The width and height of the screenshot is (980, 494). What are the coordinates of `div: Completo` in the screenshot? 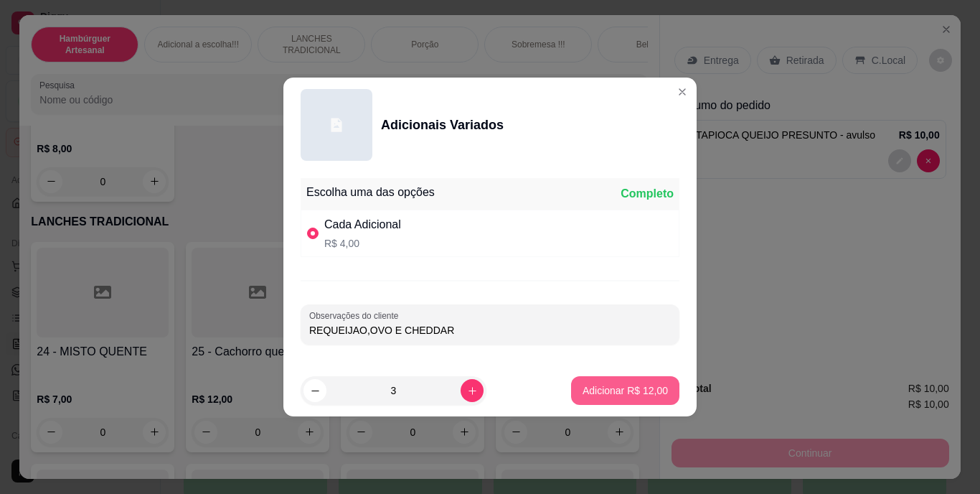 It's located at (647, 194).